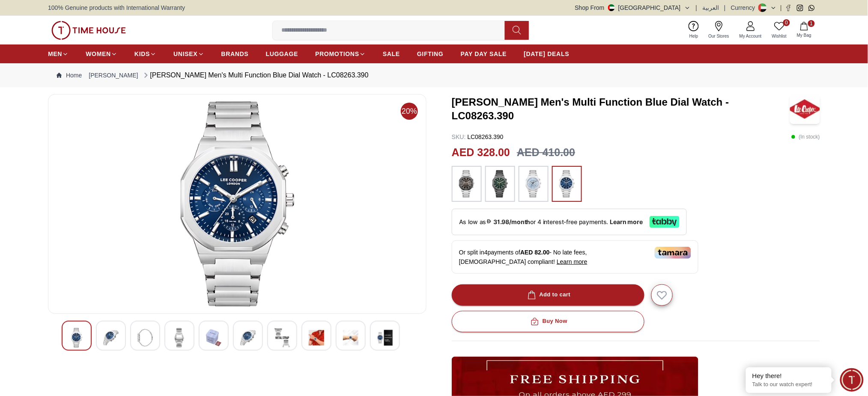  What do you see at coordinates (719, 36) in the screenshot?
I see `span: Our Stores` at bounding box center [719, 36].